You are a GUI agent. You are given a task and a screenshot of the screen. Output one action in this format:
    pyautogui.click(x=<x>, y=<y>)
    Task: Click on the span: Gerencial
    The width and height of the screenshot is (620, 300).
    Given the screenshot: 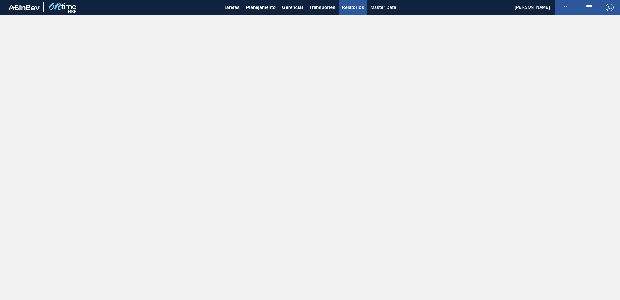 What is the action you would take?
    pyautogui.click(x=292, y=7)
    